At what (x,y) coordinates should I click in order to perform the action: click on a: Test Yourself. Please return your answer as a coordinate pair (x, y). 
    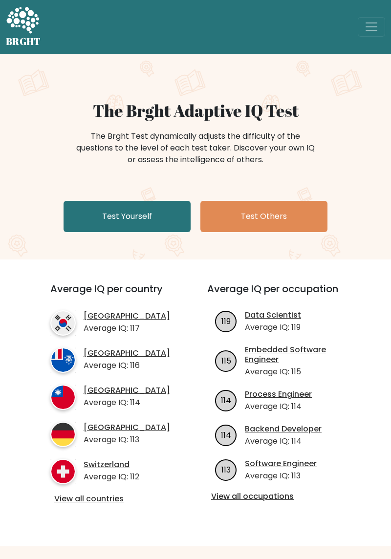
    Looking at the image, I should click on (127, 216).